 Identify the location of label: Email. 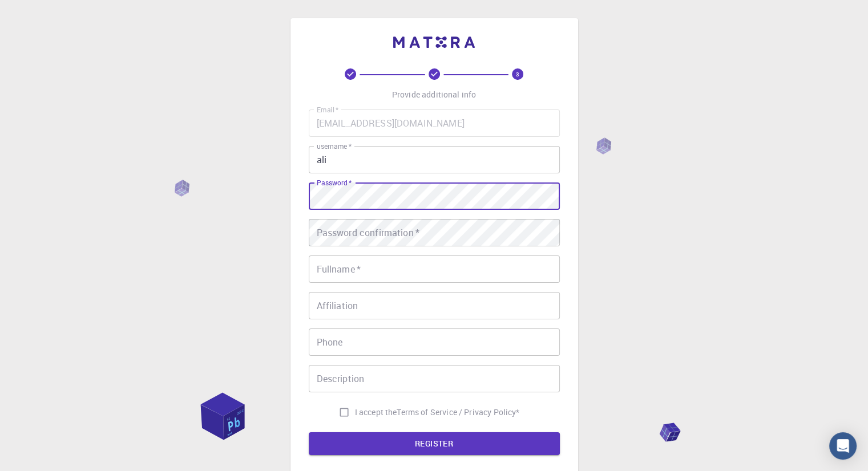
(328, 109).